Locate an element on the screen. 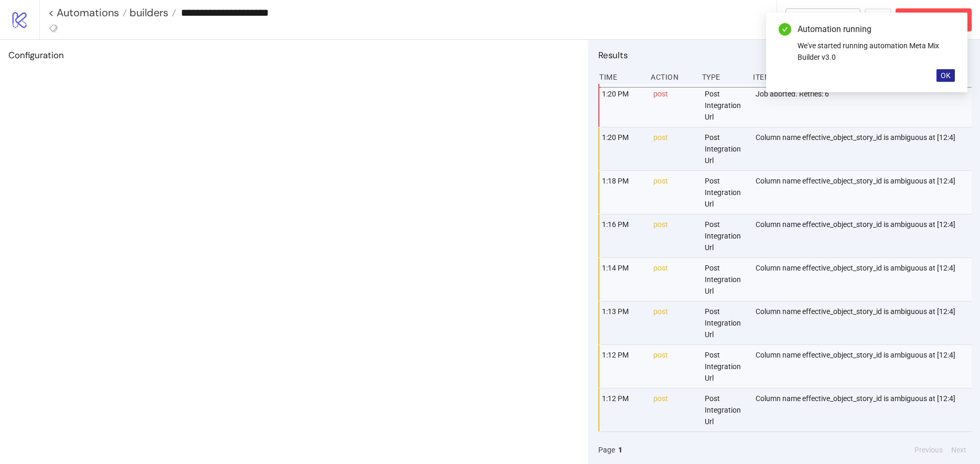 This screenshot has height=464, width=980. button: To Builder is located at coordinates (823, 20).